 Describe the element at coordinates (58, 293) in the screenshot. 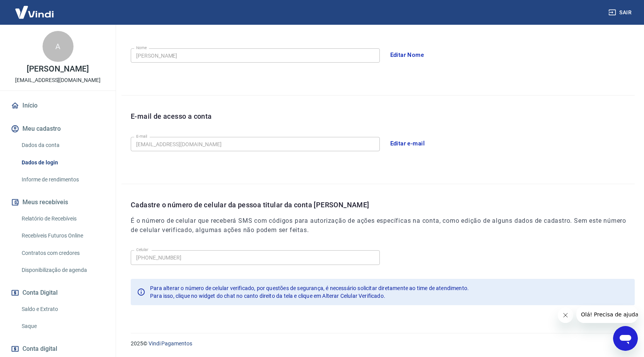

I see `button: Conta Digital` at that location.